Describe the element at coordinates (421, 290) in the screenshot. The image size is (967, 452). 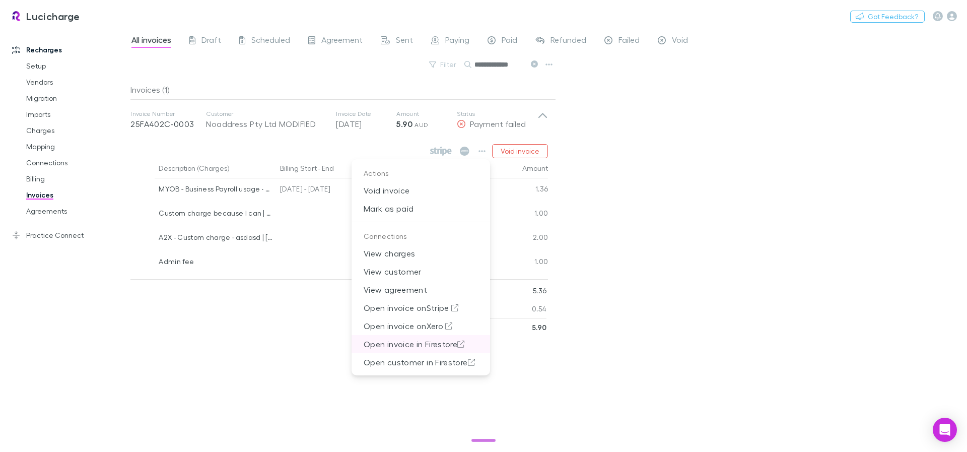
I see `a: View agreement` at that location.